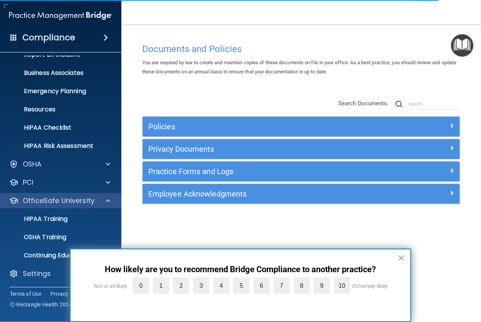 This screenshot has width=481, height=322. I want to click on label: 1, so click(161, 285).